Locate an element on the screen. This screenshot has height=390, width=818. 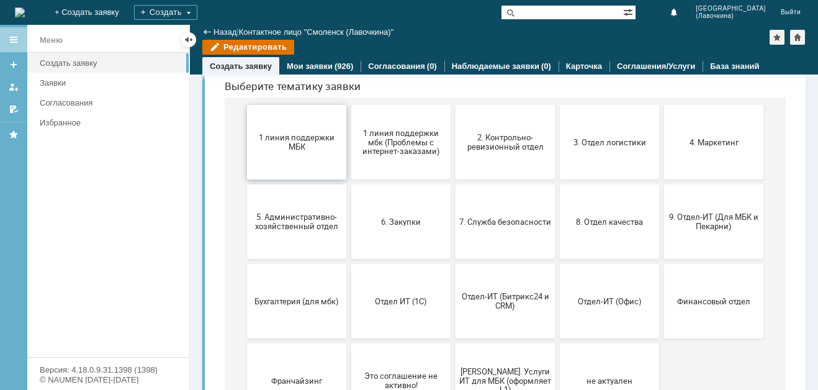
button: 2. Контрольно-ревизионный отдел is located at coordinates (290, 186).